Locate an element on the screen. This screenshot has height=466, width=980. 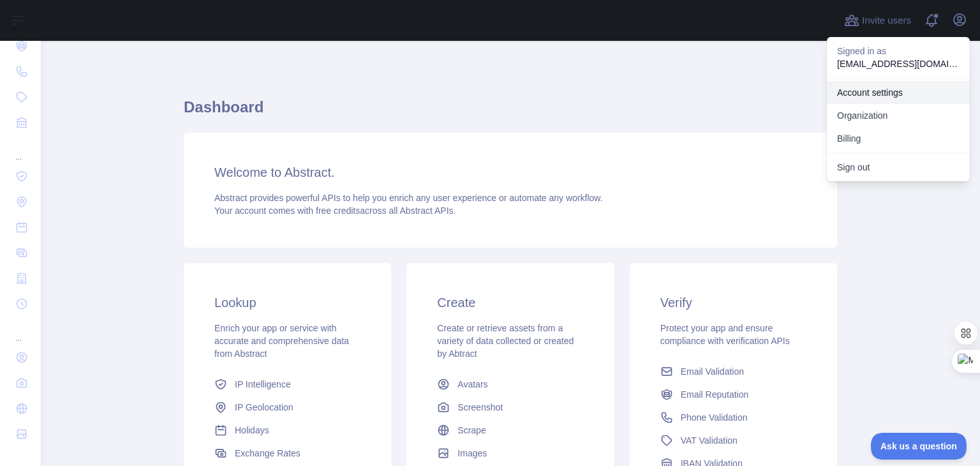
a: Screenshot is located at coordinates (510, 407).